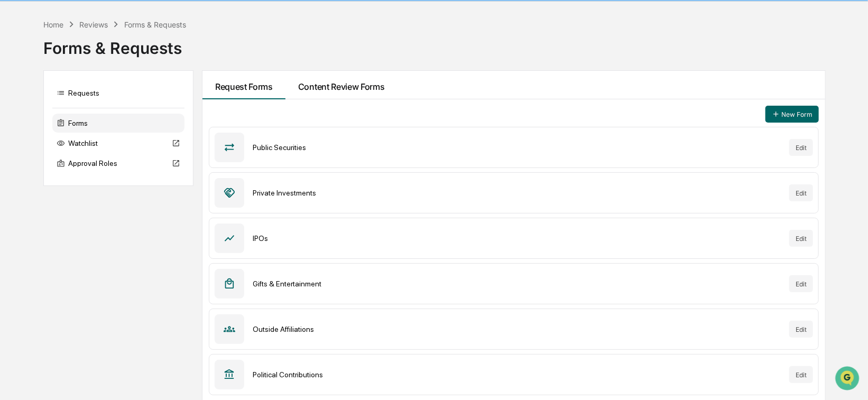 The image size is (868, 400). I want to click on div: Forms, so click(118, 123).